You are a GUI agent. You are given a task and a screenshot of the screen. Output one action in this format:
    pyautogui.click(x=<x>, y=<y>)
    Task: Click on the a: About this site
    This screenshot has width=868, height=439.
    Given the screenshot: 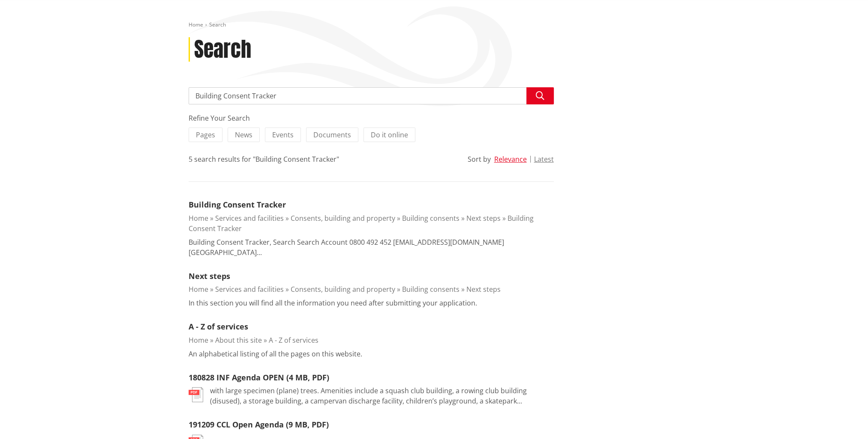 What is the action you would take?
    pyautogui.click(x=238, y=340)
    